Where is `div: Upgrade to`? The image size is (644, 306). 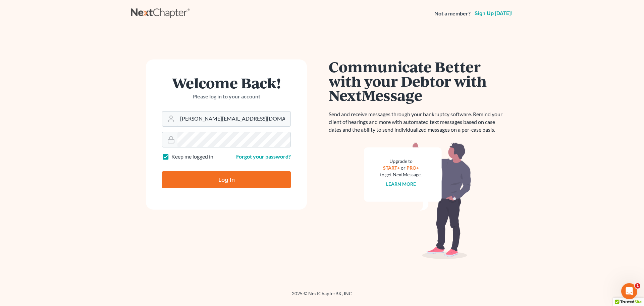
div: Upgrade to is located at coordinates (401, 161).